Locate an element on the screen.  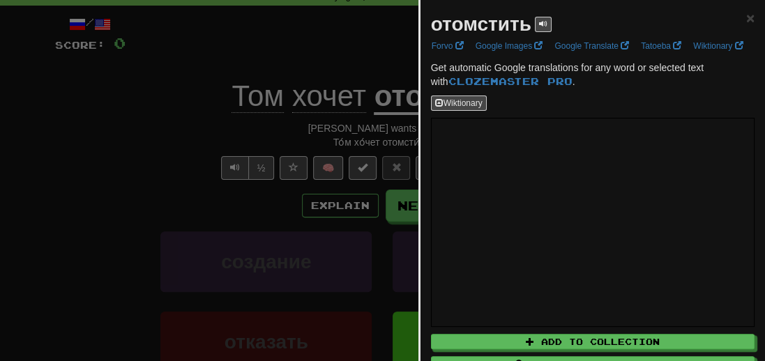
a: Google Translate is located at coordinates (591, 46).